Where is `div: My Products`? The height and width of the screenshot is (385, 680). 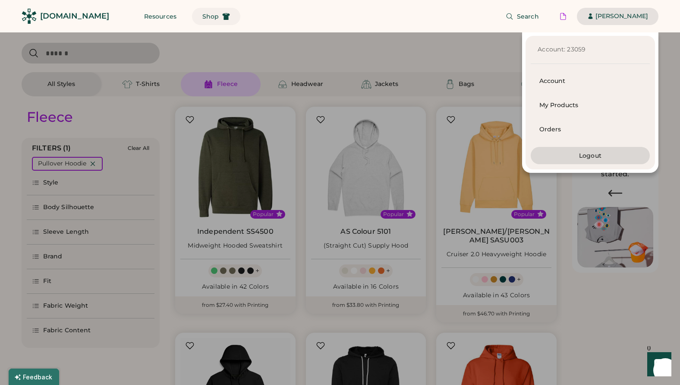 div: My Products is located at coordinates (590, 105).